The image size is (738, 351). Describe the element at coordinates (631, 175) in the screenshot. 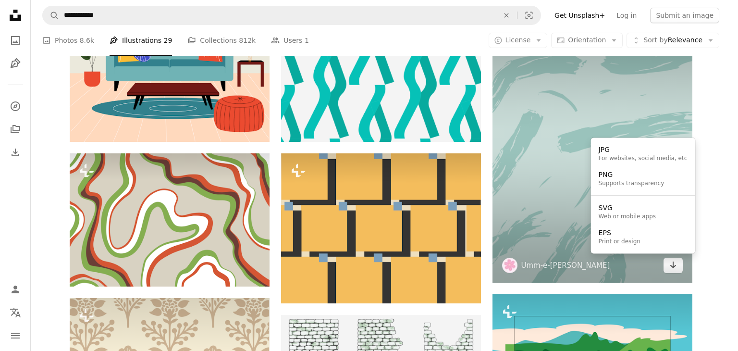

I see `div: PNG` at that location.